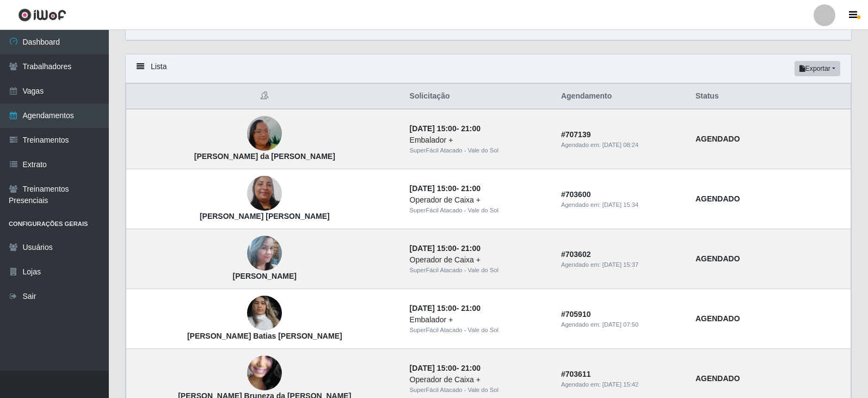 This screenshot has width=868, height=398. Describe the element at coordinates (576, 135) in the screenshot. I see `strong: # 707139` at that location.